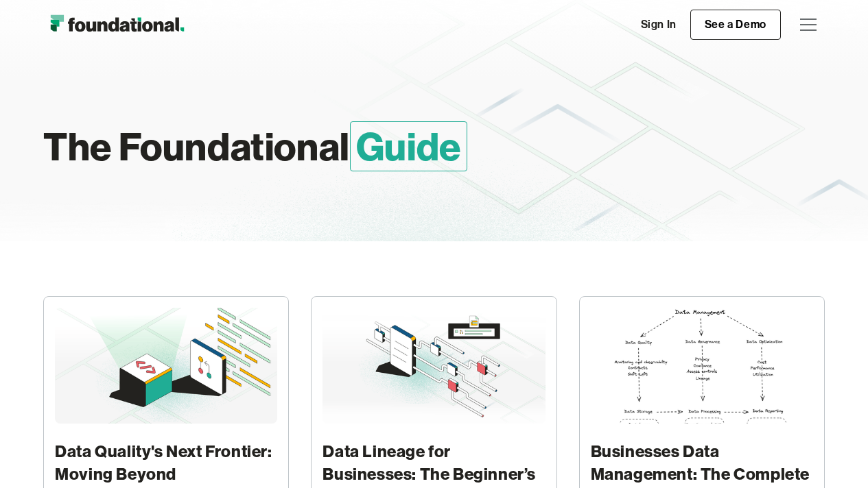  I want to click on span: Guide, so click(408, 146).